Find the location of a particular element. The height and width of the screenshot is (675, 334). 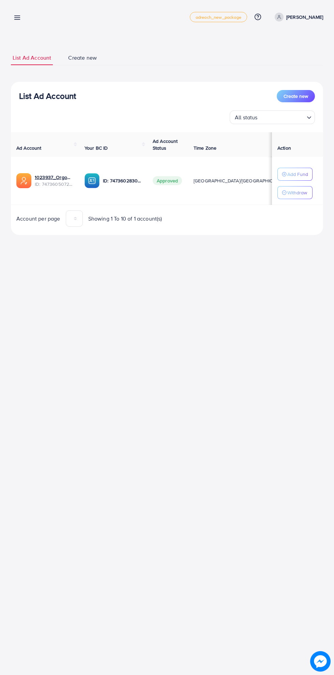

span: List Ad Account is located at coordinates (32, 58).